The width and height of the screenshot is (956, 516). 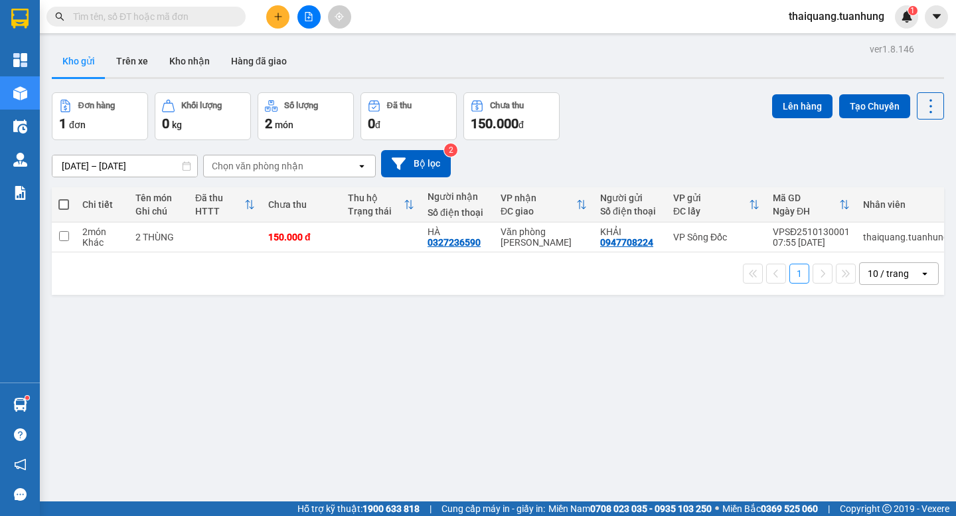 What do you see at coordinates (493, 509) in the screenshot?
I see `span: Cung cấp máy in - giấy in:` at bounding box center [493, 509].